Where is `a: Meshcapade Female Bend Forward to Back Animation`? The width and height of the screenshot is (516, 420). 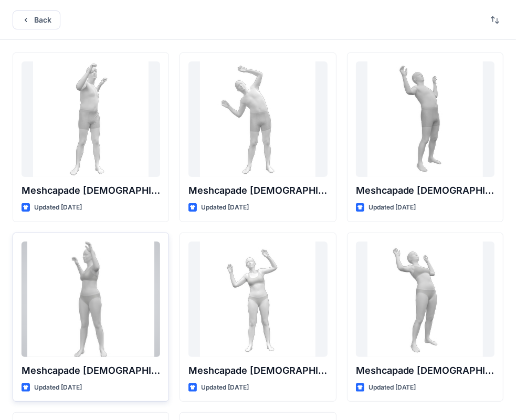
a: Meshcapade Female Bend Forward to Back Animation is located at coordinates (425, 299).